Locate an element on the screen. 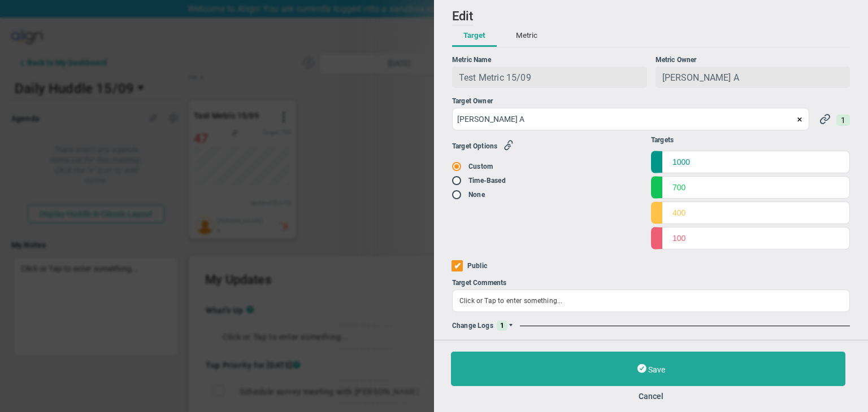 The image size is (868, 412). span: Log Count is located at coordinates (502, 326).